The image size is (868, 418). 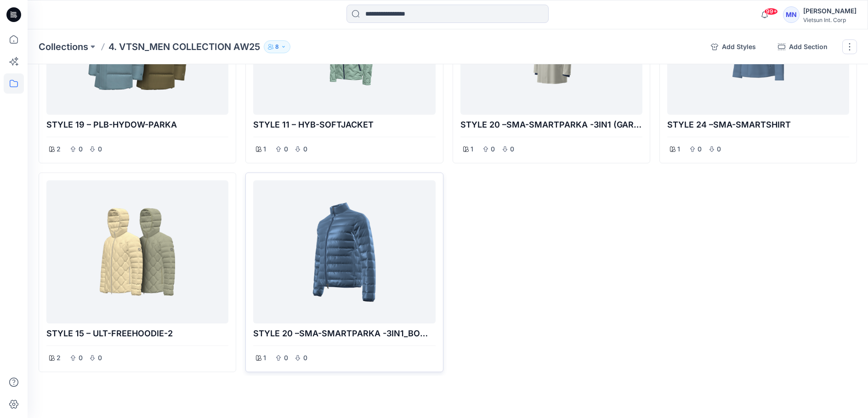 What do you see at coordinates (803, 47) in the screenshot?
I see `button: Add Section` at bounding box center [803, 47].